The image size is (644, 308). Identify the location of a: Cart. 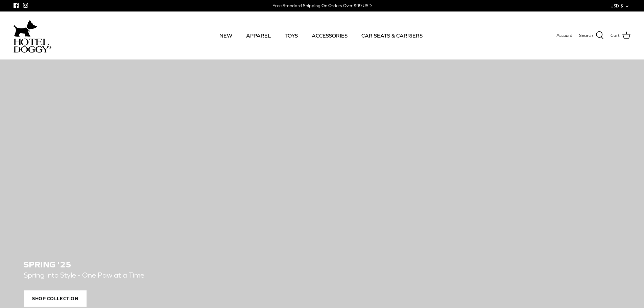
(621, 35).